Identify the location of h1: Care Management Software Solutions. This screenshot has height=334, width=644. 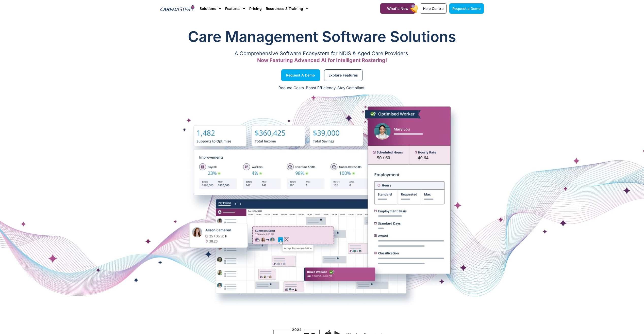
(322, 37).